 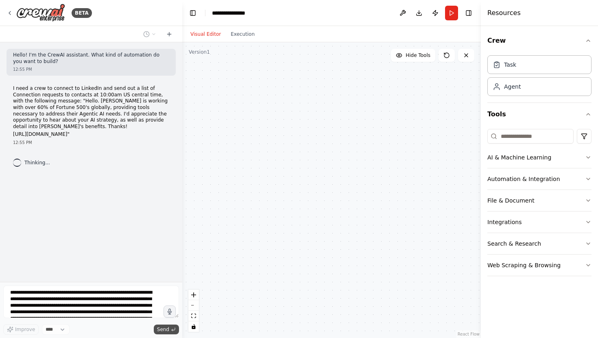 What do you see at coordinates (21, 329) in the screenshot?
I see `button: Improve` at bounding box center [21, 329].